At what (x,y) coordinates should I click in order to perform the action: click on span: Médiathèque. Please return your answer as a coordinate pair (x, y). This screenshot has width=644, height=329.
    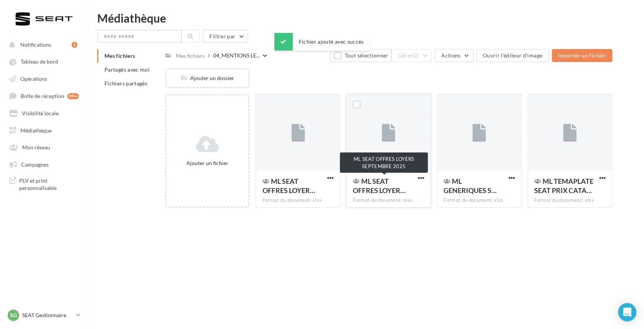
    Looking at the image, I should click on (36, 130).